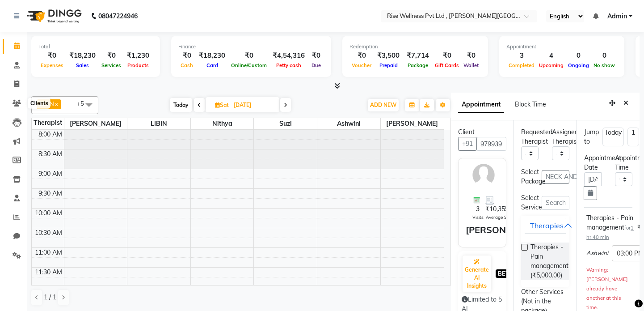  What do you see at coordinates (625, 103) in the screenshot?
I see `button: Close` at bounding box center [625, 103].